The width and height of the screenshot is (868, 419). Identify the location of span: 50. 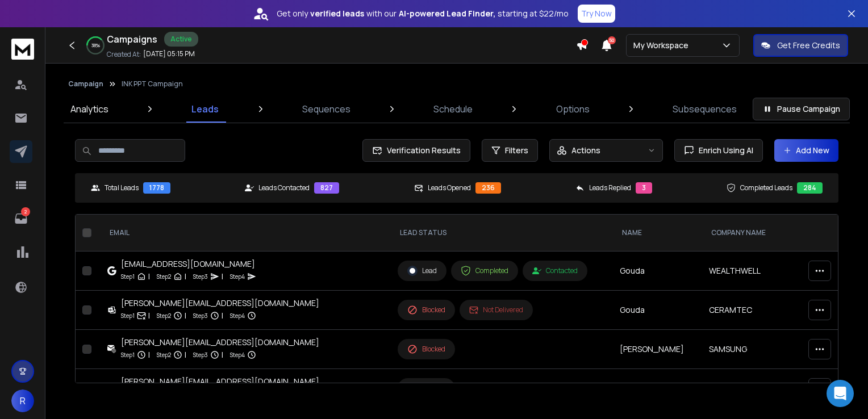
(612, 40).